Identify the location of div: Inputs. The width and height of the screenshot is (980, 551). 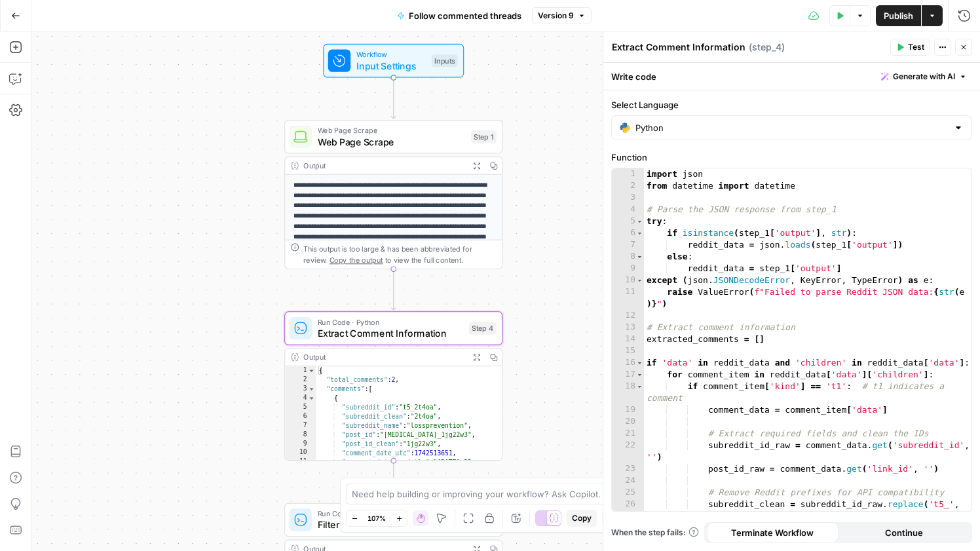
(445, 60).